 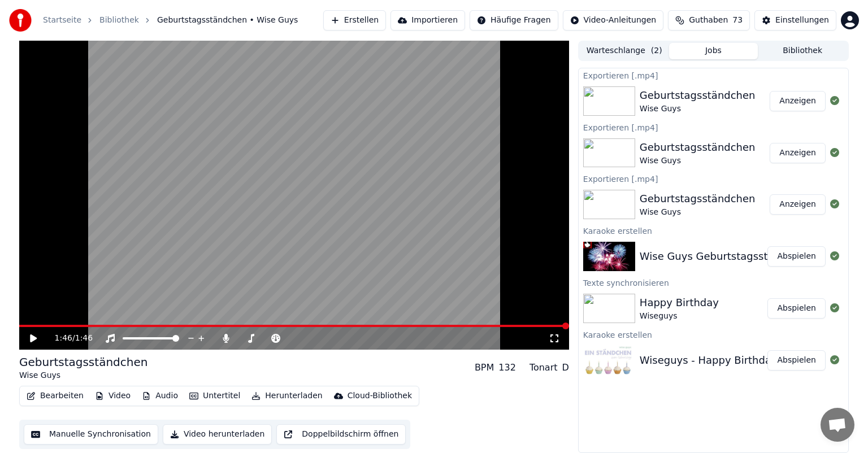 What do you see at coordinates (506, 367) in the screenshot?
I see `div: 132` at bounding box center [506, 367].